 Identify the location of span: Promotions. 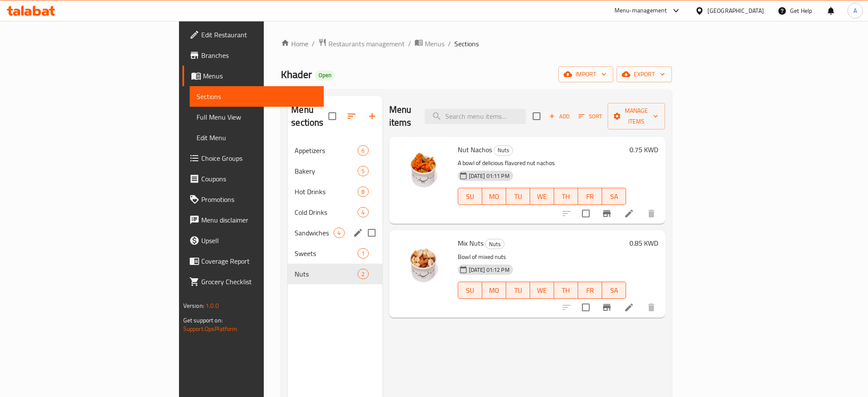
(259, 200).